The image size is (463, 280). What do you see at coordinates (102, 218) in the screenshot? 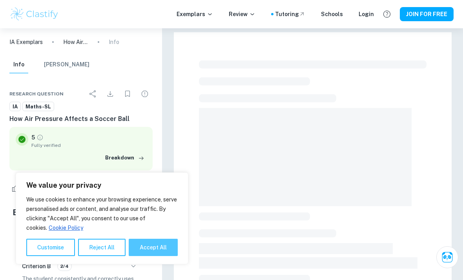
I see `div: We value your privacy` at bounding box center [102, 218].